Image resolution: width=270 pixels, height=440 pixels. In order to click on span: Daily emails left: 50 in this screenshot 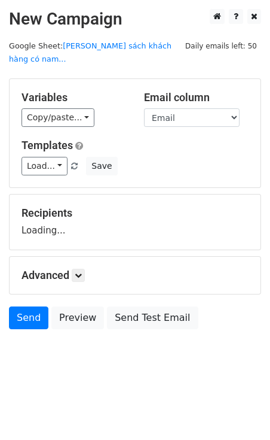, I will do `click(221, 46)`.